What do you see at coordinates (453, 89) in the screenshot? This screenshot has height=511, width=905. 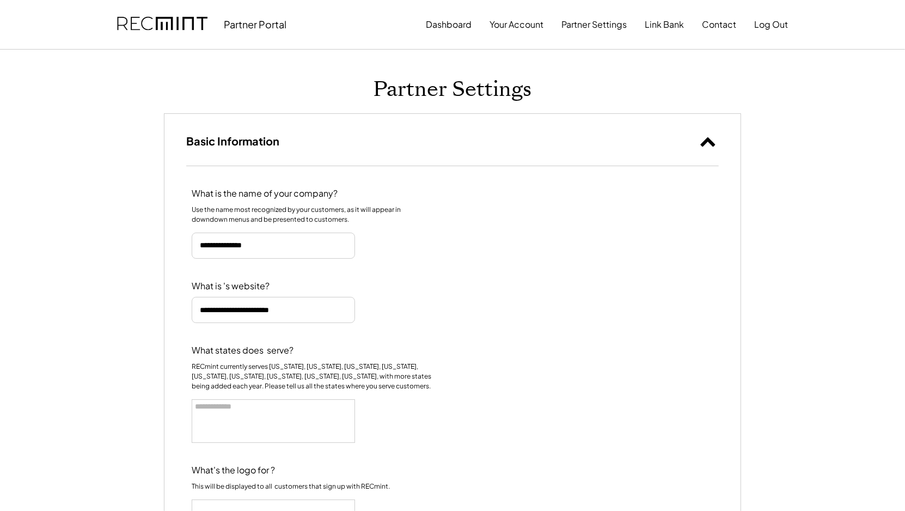 I see `h1: Partner Settings` at bounding box center [453, 89].